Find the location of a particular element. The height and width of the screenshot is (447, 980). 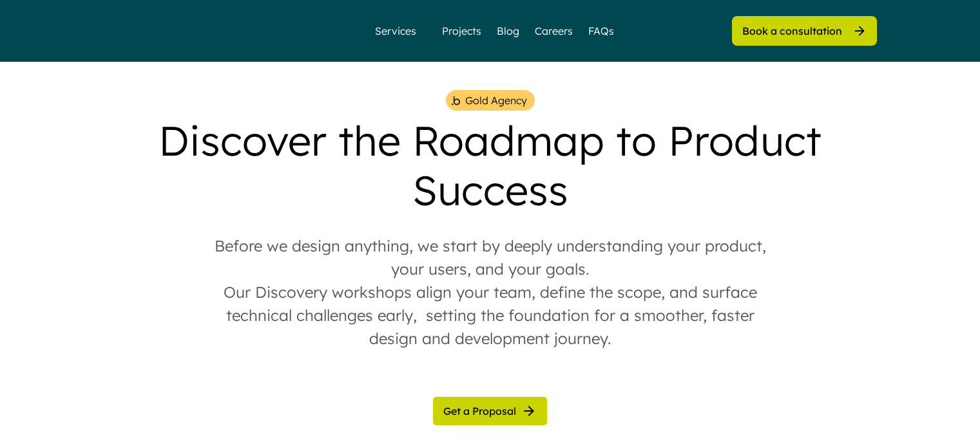

div: Projects is located at coordinates (462, 31).